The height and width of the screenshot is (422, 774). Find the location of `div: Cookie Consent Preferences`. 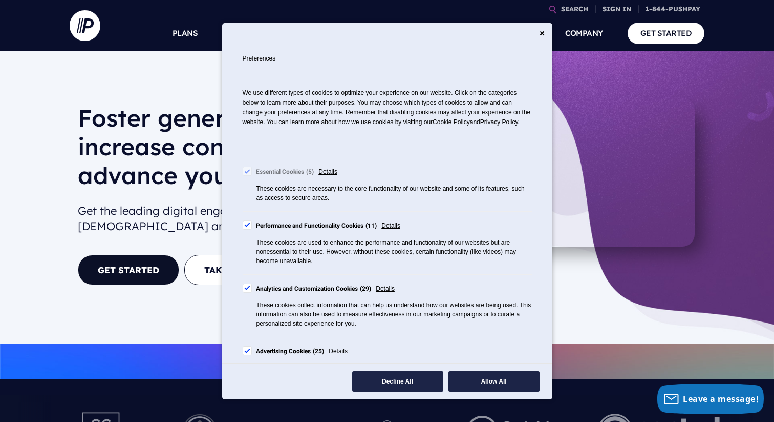

div: Cookie Consent Preferences is located at coordinates (387, 211).